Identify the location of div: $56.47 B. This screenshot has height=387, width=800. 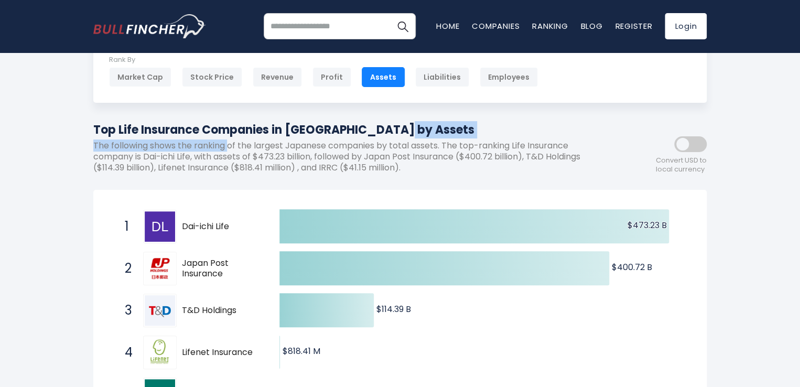
(646, 47).